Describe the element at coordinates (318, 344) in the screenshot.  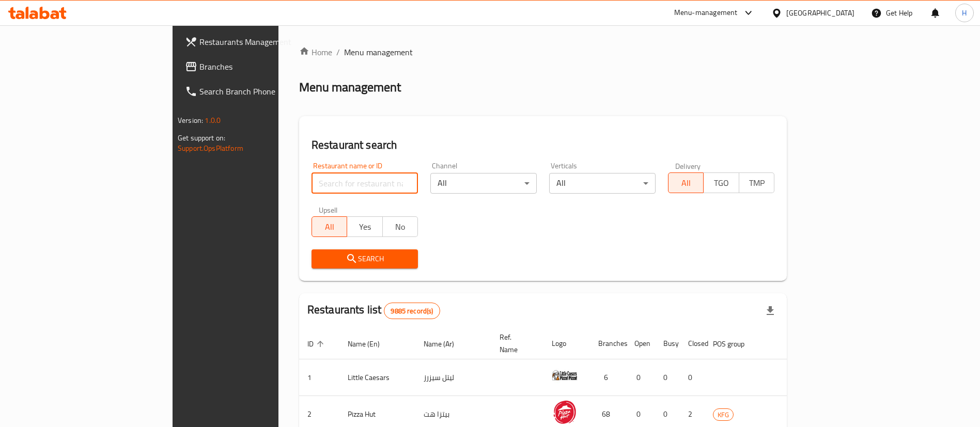
I see `span: ID` at that location.